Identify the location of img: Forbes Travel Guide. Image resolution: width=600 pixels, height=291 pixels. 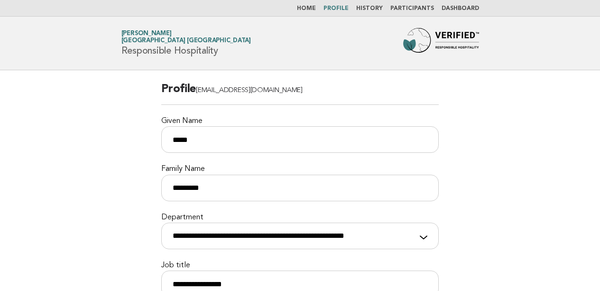
(441, 43).